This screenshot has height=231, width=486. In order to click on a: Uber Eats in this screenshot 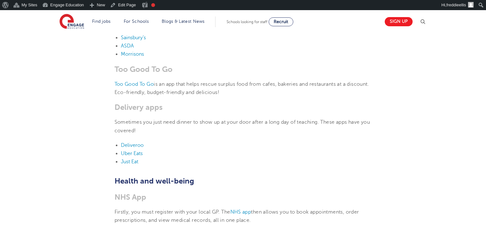, I will do `click(132, 154)`.